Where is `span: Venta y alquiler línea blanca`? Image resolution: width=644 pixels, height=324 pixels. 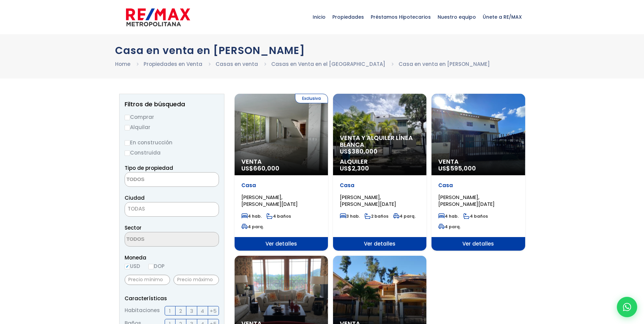 span: Venta y alquiler línea blanca is located at coordinates (379, 141).